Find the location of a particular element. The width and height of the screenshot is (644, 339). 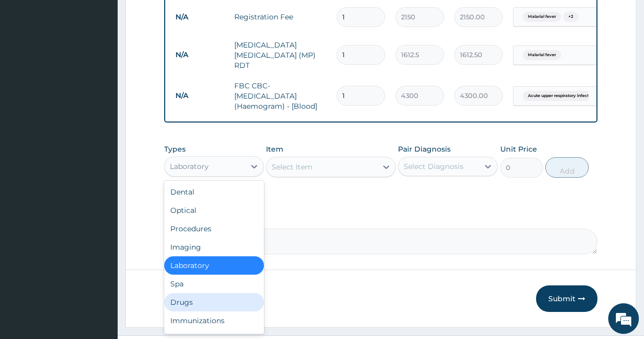

div: Immunizations is located at coordinates (214, 321).